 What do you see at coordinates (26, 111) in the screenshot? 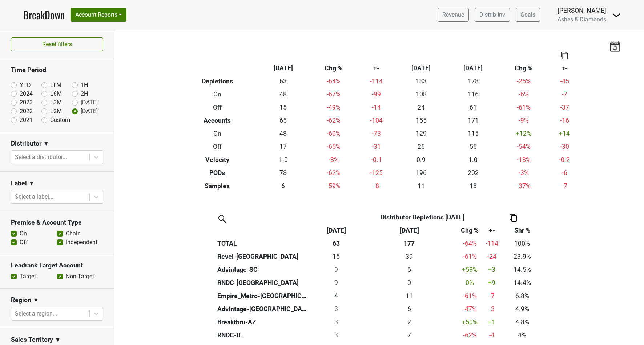
I see `label: 2022` at bounding box center [26, 111].